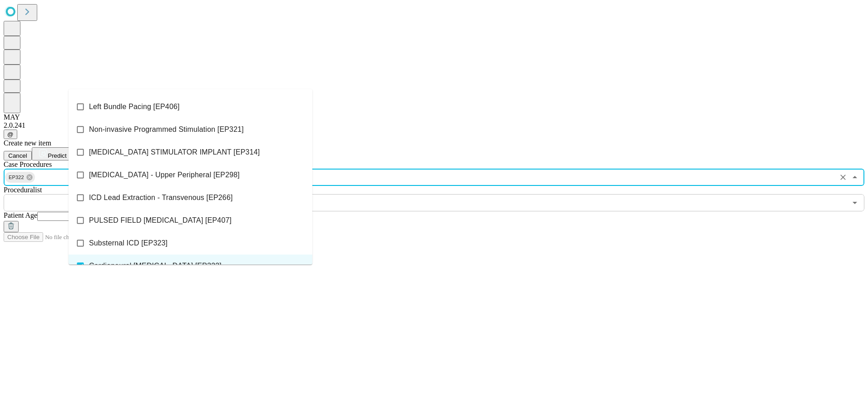  What do you see at coordinates (20, 177) in the screenshot?
I see `div: EP322` at bounding box center [20, 177].